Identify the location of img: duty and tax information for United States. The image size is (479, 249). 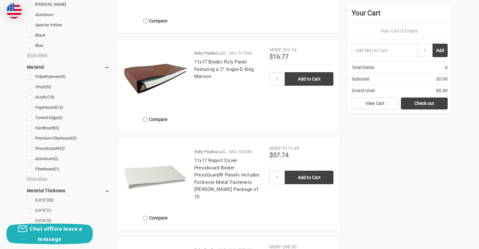
(14, 11).